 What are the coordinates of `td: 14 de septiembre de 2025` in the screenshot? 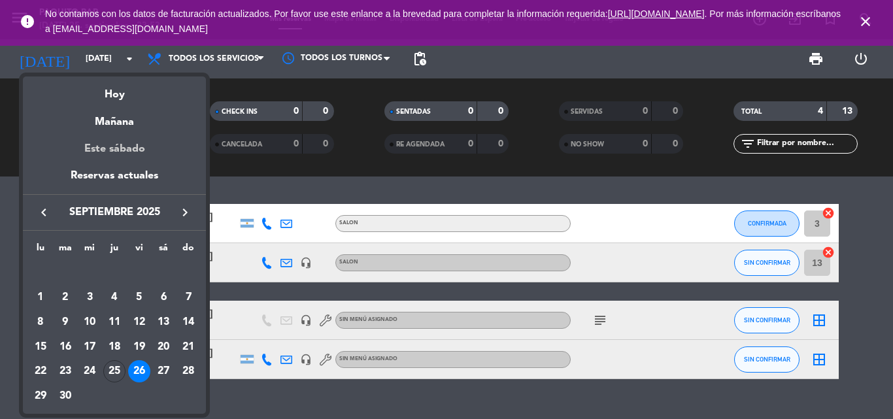 It's located at (188, 322).